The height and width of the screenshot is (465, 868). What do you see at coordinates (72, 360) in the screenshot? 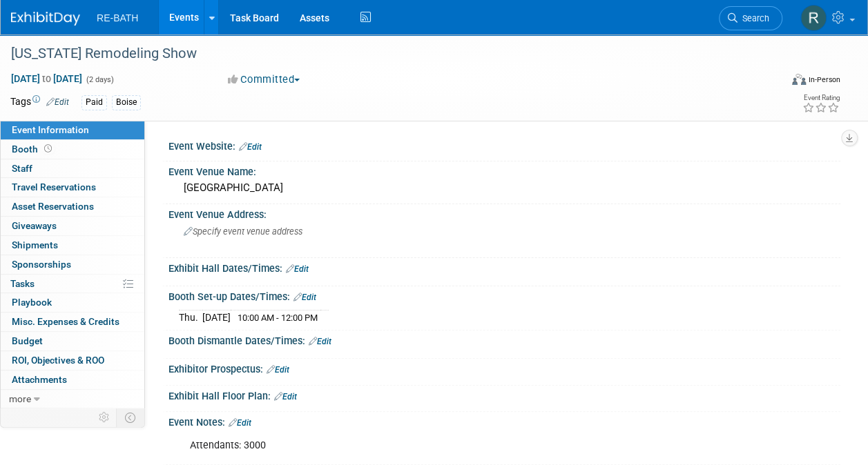
I see `a: ROI, Objectives & ROO` at bounding box center [72, 360].